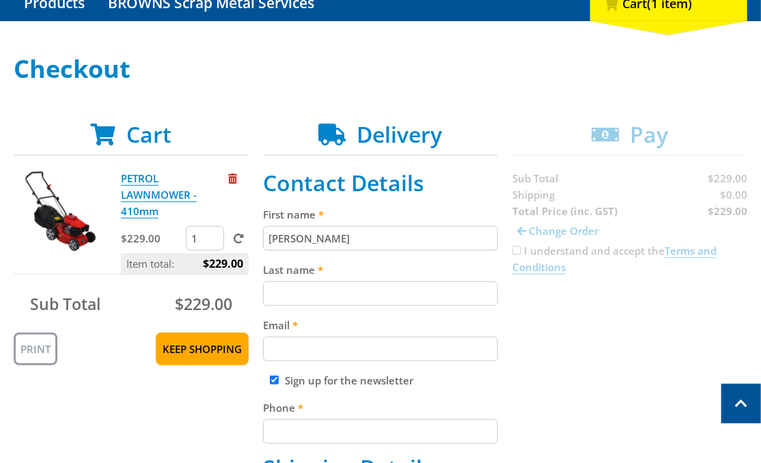 The height and width of the screenshot is (463, 761). I want to click on label: Email, so click(381, 325).